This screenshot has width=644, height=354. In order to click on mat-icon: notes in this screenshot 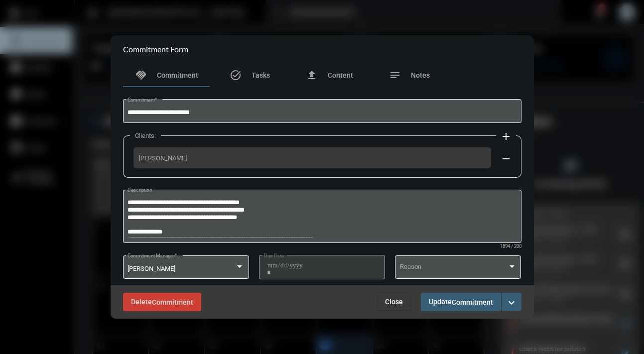, I will do `click(395, 75)`.